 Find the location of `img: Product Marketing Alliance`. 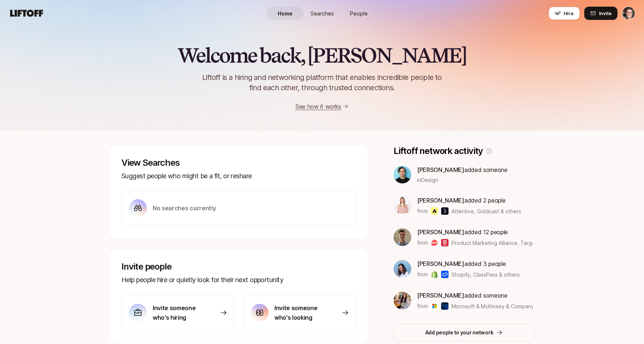

img: Product Marketing Alliance is located at coordinates (435, 243).